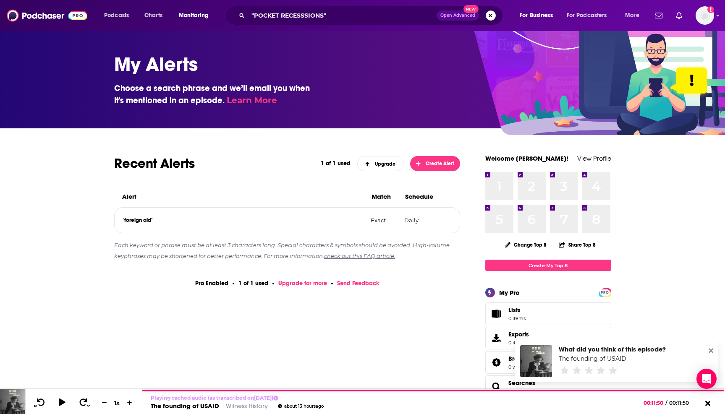  I want to click on button: Change Top 8, so click(526, 245).